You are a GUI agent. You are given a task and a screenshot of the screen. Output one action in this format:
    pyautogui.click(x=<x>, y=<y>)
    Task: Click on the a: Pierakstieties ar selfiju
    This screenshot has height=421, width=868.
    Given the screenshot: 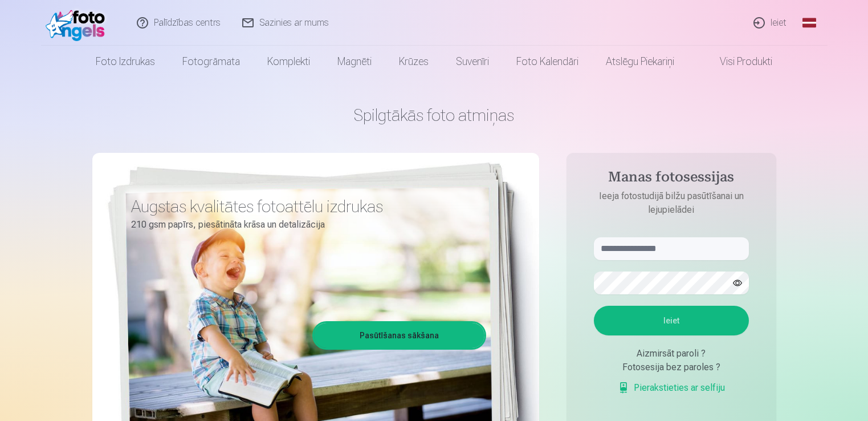 What is the action you would take?
    pyautogui.click(x=671, y=388)
    